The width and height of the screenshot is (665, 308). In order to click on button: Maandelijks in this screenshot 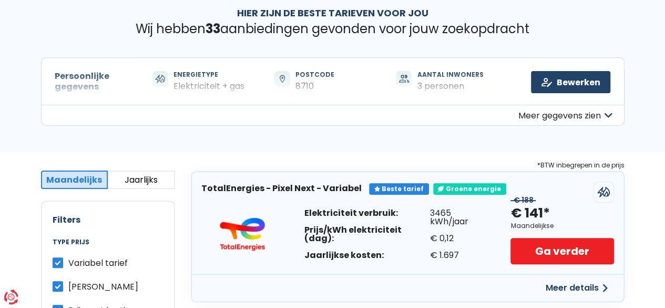, I will do `click(75, 179)`.